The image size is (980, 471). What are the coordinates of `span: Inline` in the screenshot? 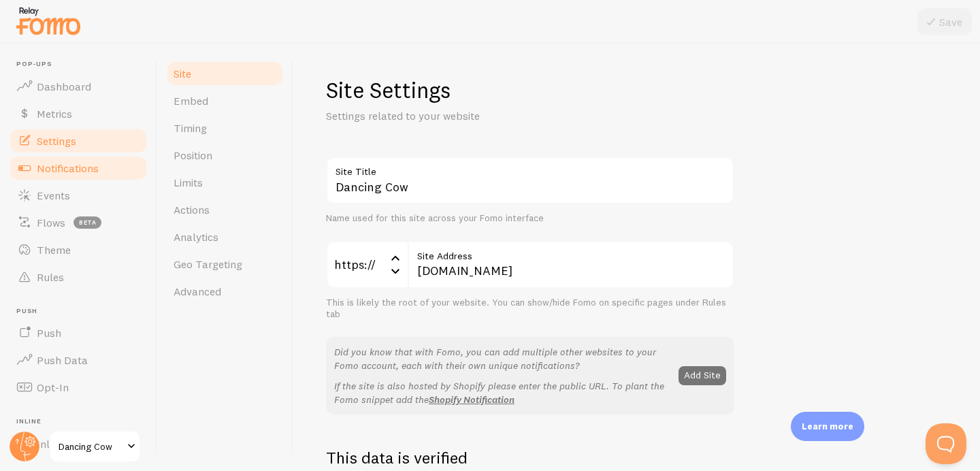 It's located at (82, 421).